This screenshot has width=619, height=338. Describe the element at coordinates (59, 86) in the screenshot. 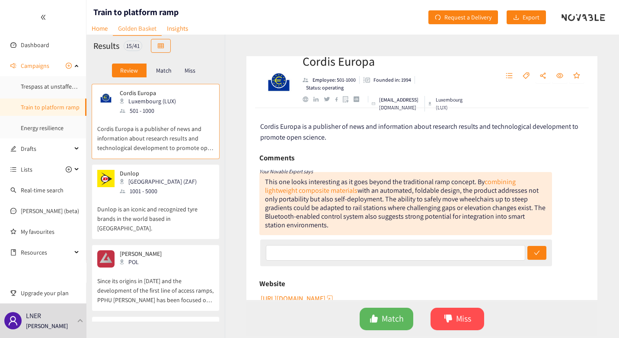

I see `a: Trespass at unstaffed stations` at that location.